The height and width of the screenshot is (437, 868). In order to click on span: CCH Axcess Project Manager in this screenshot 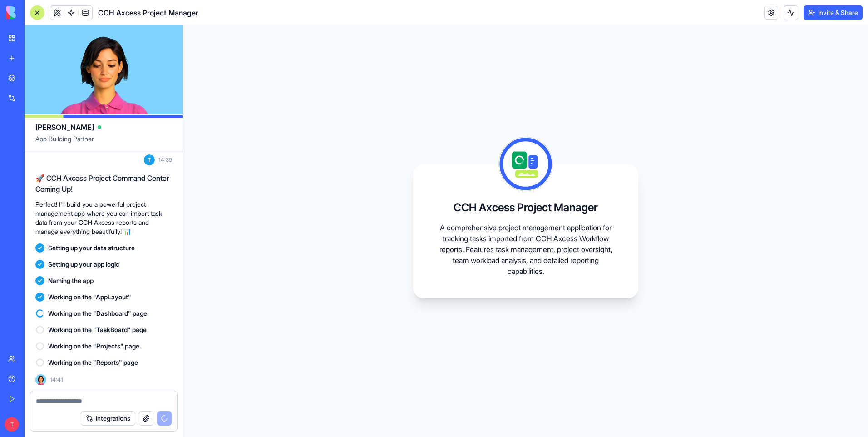, I will do `click(148, 13)`.